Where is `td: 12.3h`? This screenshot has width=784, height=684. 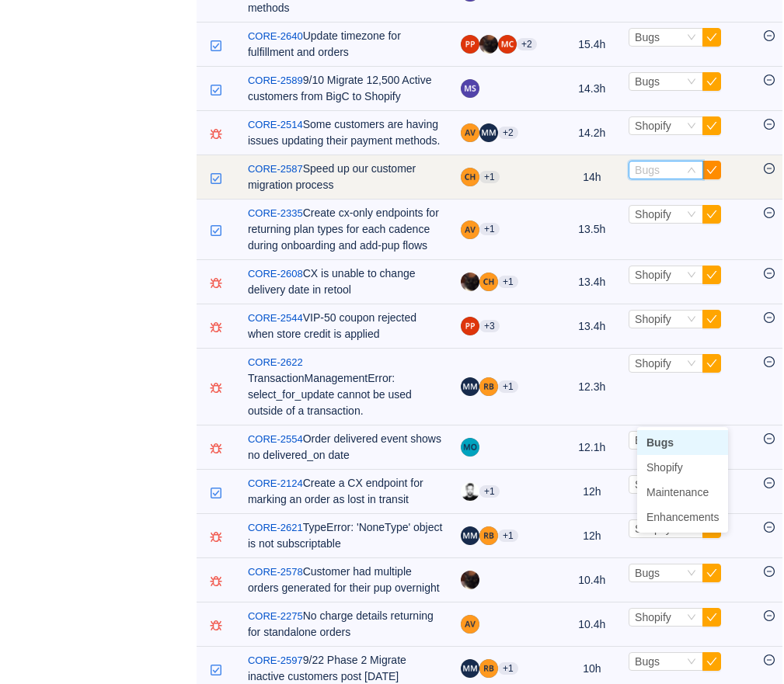
td: 12.3h is located at coordinates (592, 386).